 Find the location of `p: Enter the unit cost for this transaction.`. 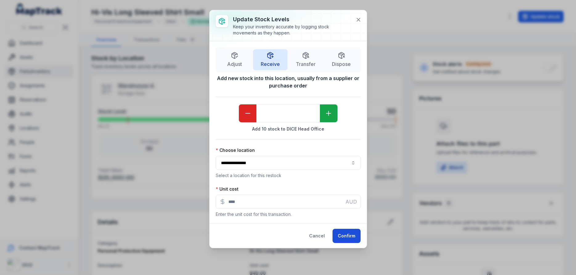

p: Enter the unit cost for this transaction. is located at coordinates (288, 214).